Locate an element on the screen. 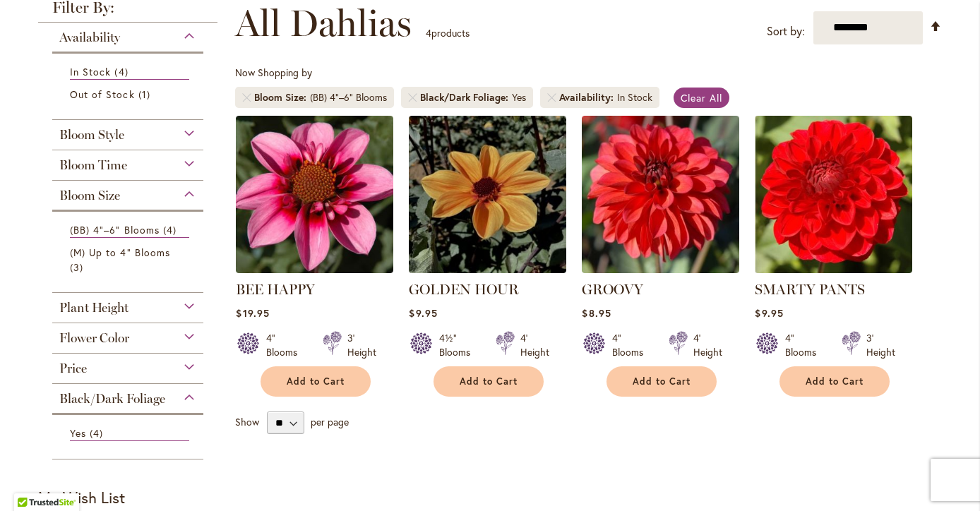  span: Bloom Style is located at coordinates (92, 135).